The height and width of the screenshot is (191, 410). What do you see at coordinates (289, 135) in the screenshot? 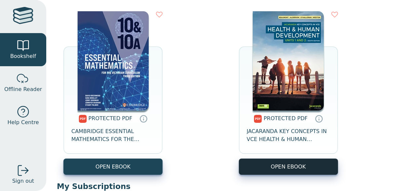
I see `span: JACARANDA KEY CONCEPTS IN VCE HEALTH & HUMAN DEVELOPMENT UNITS 1&2 PRINT & LEARNON EBOOK 8E` at bounding box center [289, 135].